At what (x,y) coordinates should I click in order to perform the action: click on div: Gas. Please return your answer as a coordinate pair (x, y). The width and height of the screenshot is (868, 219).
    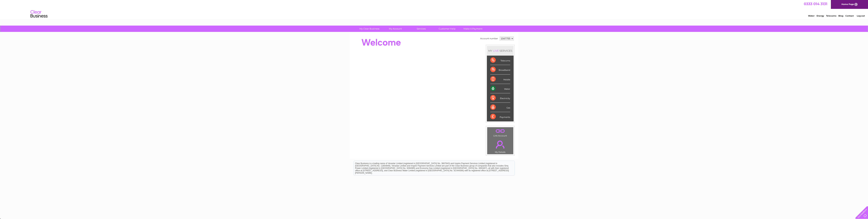
    Looking at the image, I should click on (500, 107).